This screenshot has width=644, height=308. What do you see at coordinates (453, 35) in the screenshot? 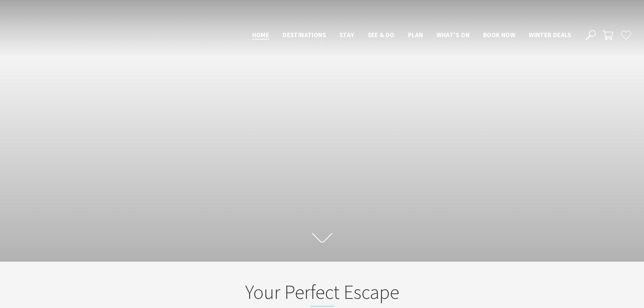
I see `span: What’s On` at bounding box center [453, 35].